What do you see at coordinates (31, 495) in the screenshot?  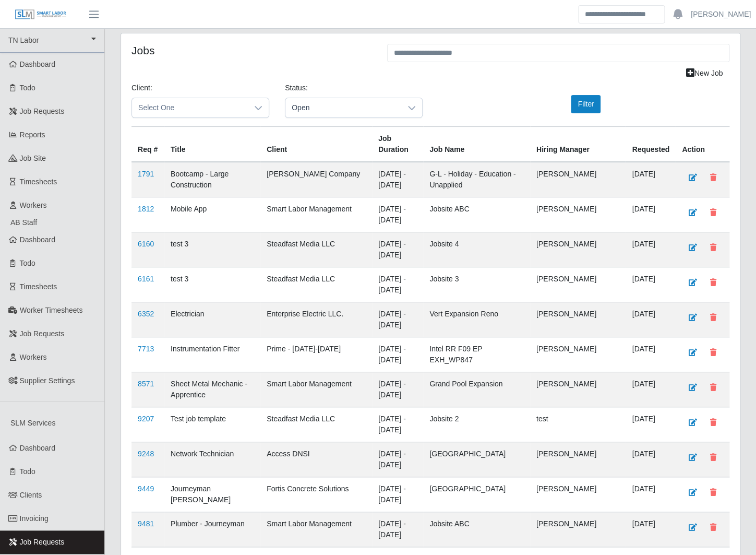 I see `span: Clients` at bounding box center [31, 495].